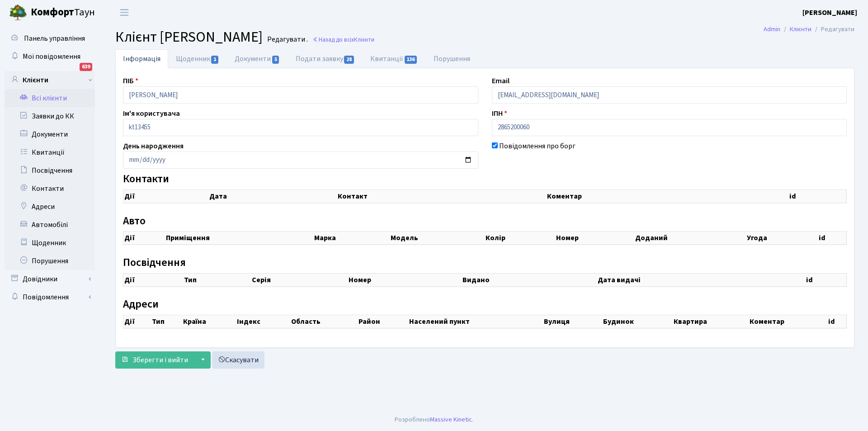 Image resolution: width=868 pixels, height=431 pixels. I want to click on nav: breadcrumb, so click(809, 30).